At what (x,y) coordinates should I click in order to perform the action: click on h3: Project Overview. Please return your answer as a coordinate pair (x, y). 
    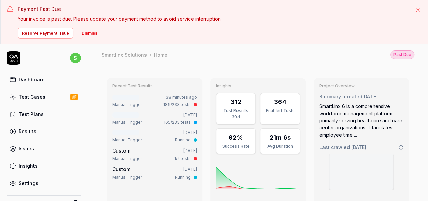
    Looking at the image, I should click on (362, 86).